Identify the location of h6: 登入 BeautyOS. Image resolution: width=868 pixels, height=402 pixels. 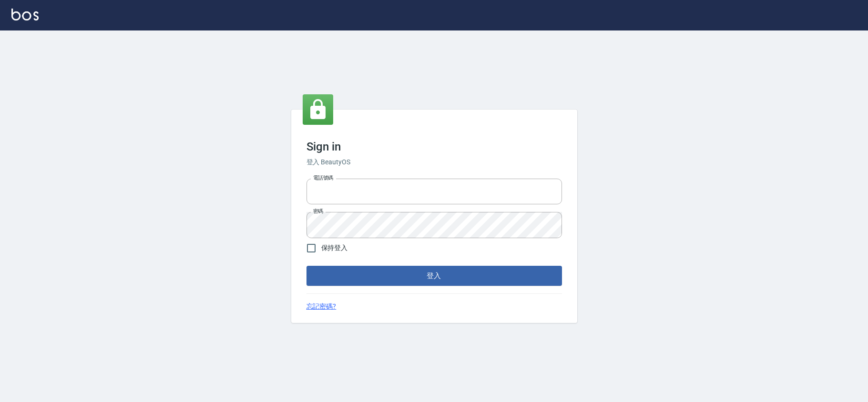
(434, 162).